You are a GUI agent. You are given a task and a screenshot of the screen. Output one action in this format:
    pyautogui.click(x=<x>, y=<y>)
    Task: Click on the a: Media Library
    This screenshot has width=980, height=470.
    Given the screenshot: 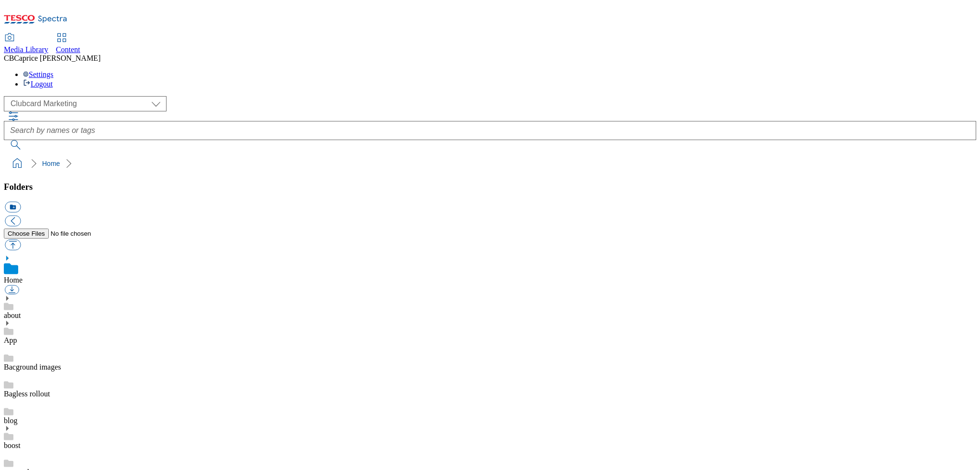 What is the action you would take?
    pyautogui.click(x=26, y=44)
    